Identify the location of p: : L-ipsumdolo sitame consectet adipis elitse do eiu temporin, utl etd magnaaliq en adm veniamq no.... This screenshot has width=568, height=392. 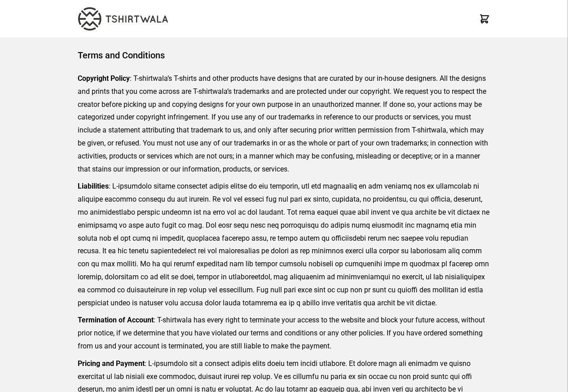
(284, 244).